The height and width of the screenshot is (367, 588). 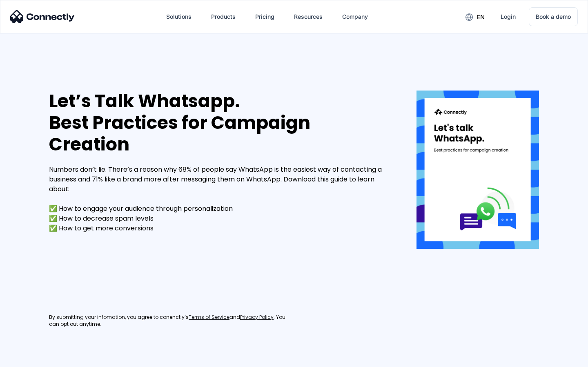 I want to click on div: Solutions, so click(x=179, y=17).